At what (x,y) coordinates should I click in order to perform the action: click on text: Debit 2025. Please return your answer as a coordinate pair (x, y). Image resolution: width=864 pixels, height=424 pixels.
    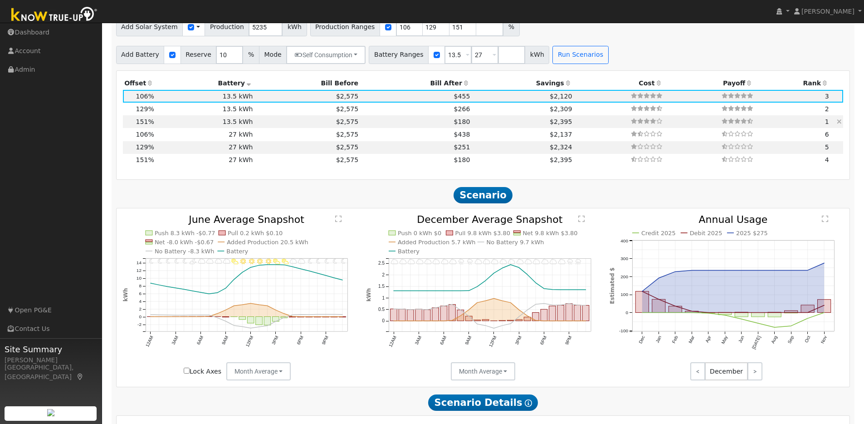
    Looking at the image, I should click on (706, 233).